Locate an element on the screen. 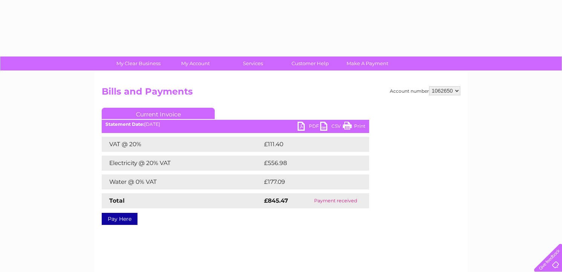  b: Statement Date: is located at coordinates (125, 124).